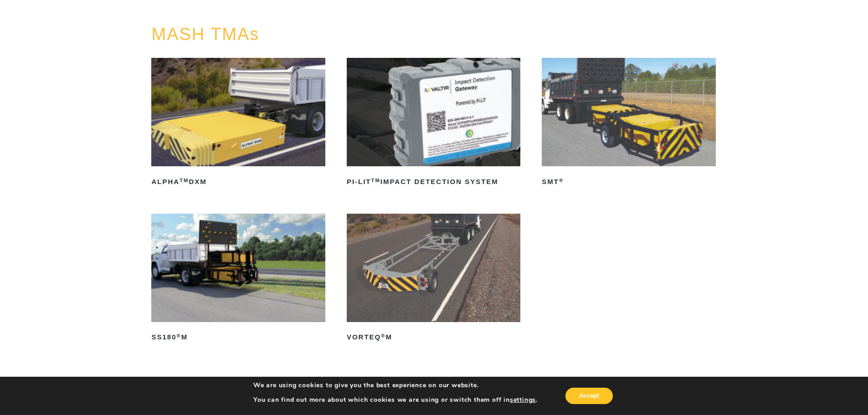 The width and height of the screenshot is (868, 415). Describe the element at coordinates (628, 182) in the screenshot. I see `h2: SMT` at that location.